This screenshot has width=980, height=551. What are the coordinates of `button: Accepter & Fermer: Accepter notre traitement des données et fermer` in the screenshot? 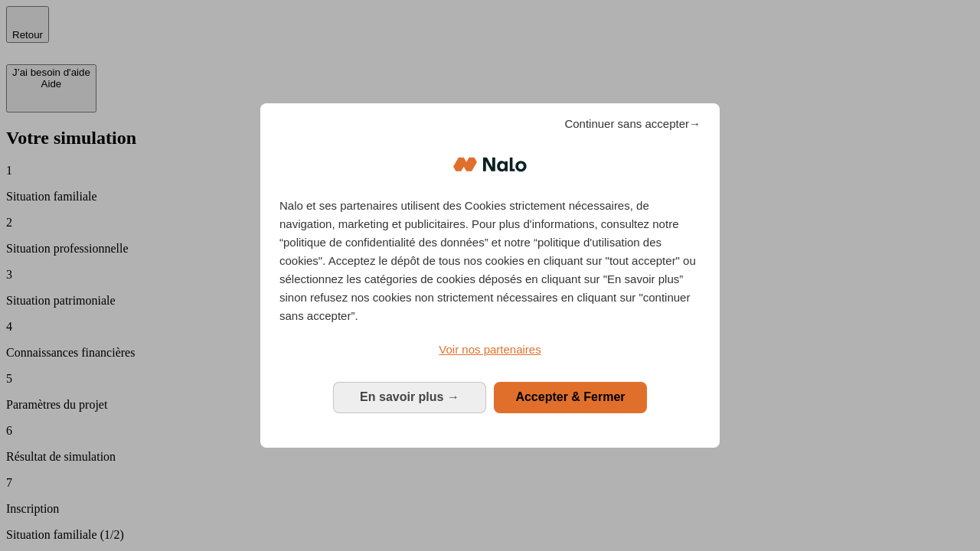 It's located at (571, 397).